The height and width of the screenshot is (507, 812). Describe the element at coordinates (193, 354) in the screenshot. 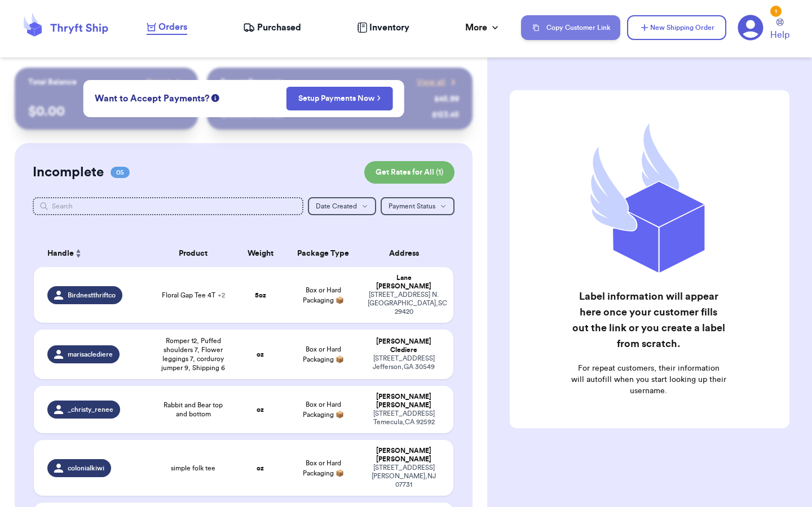

I see `span: Romper 12, Puffed shoulders 7, Flower leggings 7, corduroy jumper 9, Shipping 6` at that location.